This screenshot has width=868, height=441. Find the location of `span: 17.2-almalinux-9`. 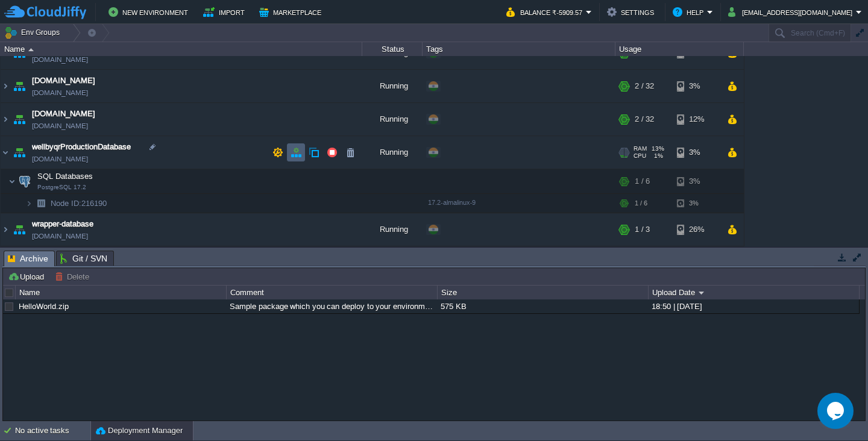

span: 17.2-almalinux-9 is located at coordinates (452, 203).